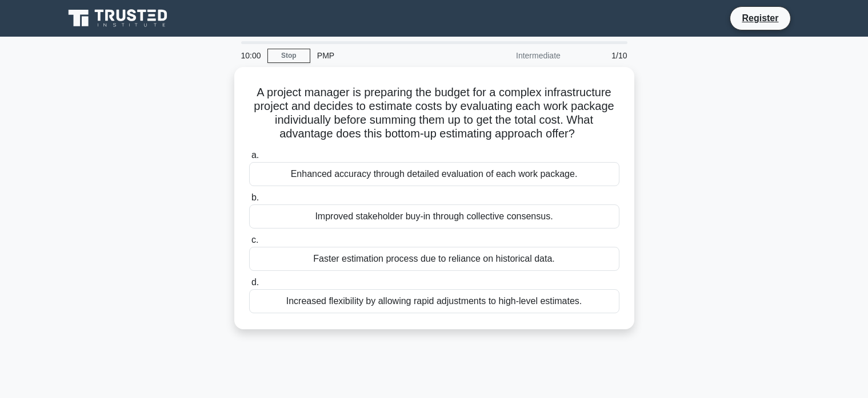  I want to click on span: c., so click(255, 239).